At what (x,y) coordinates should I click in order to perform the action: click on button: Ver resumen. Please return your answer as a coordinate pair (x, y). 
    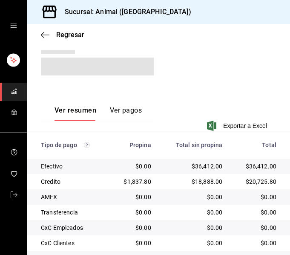
    Looking at the image, I should click on (75, 113).